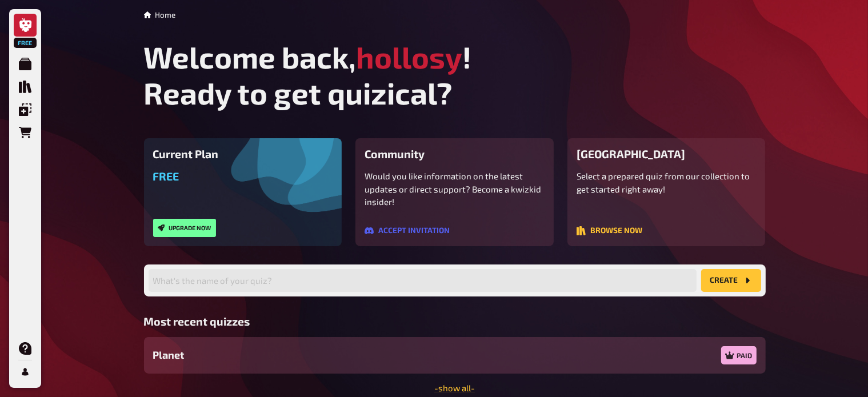  I want to click on span: Planet, so click(169, 355).